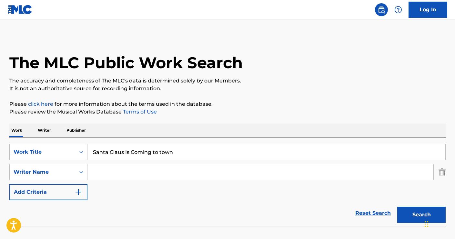 This screenshot has width=455, height=239. What do you see at coordinates (399, 10) in the screenshot?
I see `div: Help` at bounding box center [399, 10].